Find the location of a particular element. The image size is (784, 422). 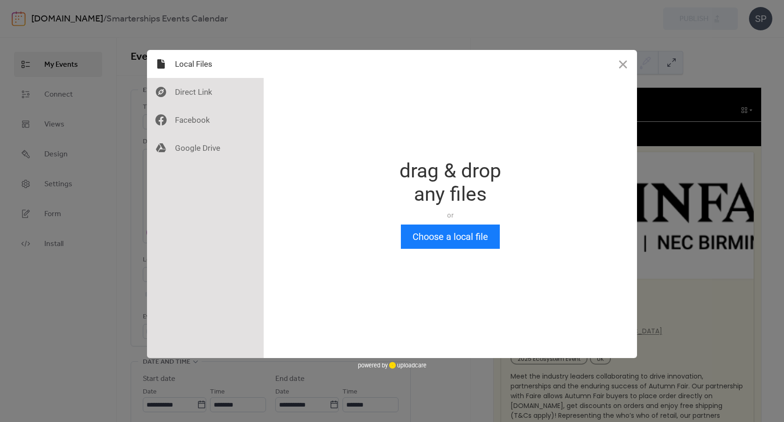

div: Direct Link is located at coordinates (205, 92).